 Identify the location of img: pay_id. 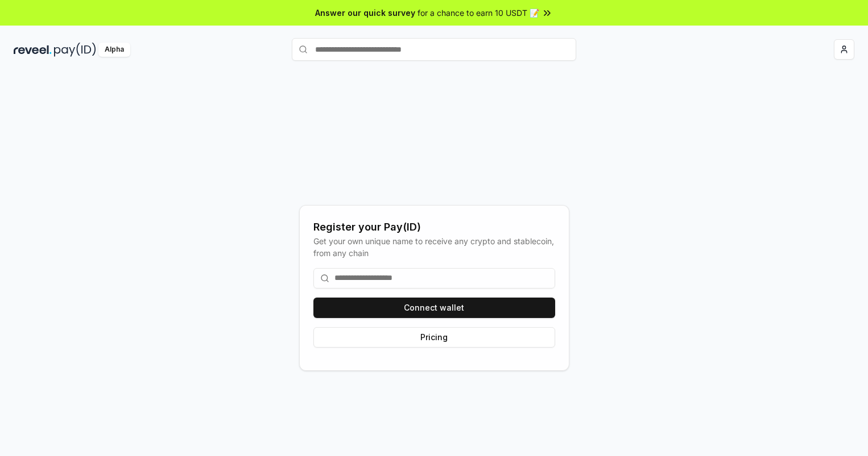
(75, 49).